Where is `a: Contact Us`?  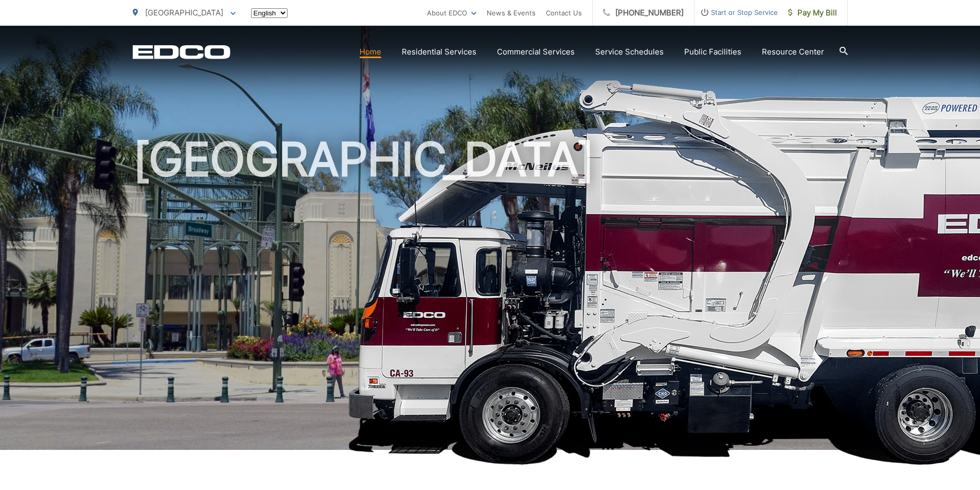
a: Contact Us is located at coordinates (564, 13).